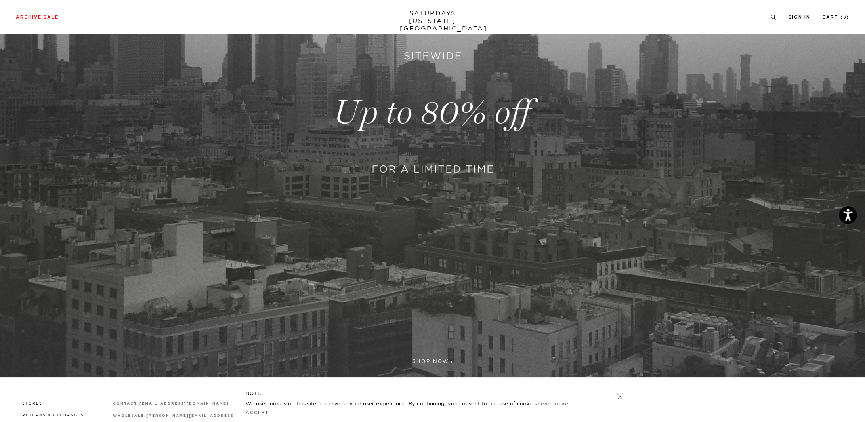 The image size is (865, 422). What do you see at coordinates (130, 416) in the screenshot?
I see `strong: wholesale:` at bounding box center [130, 416].